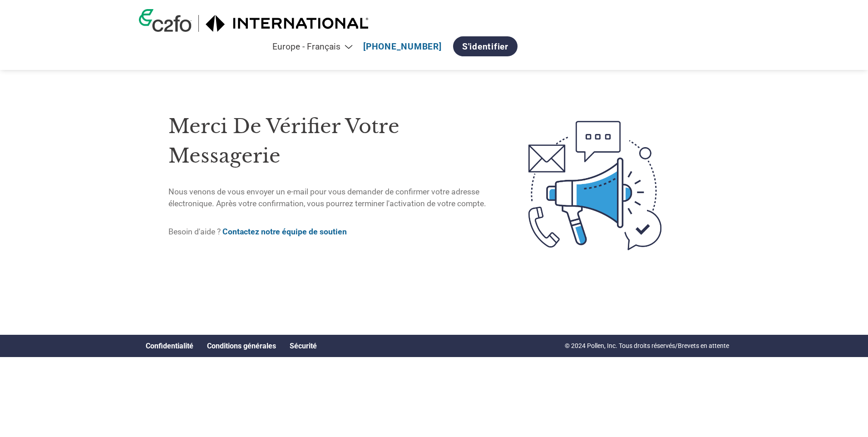 This screenshot has width=868, height=437. I want to click on p: Besoin d'aide ?, so click(329, 232).